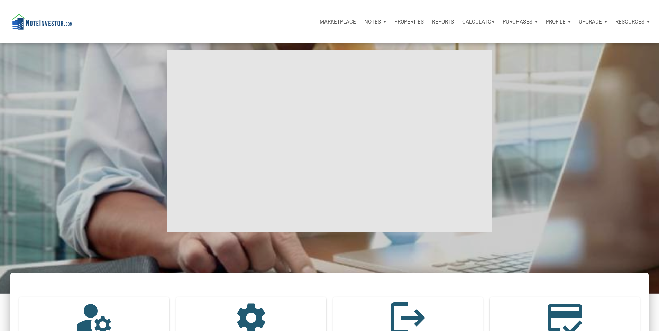  What do you see at coordinates (633, 22) in the screenshot?
I see `button: Resources` at bounding box center [633, 22].